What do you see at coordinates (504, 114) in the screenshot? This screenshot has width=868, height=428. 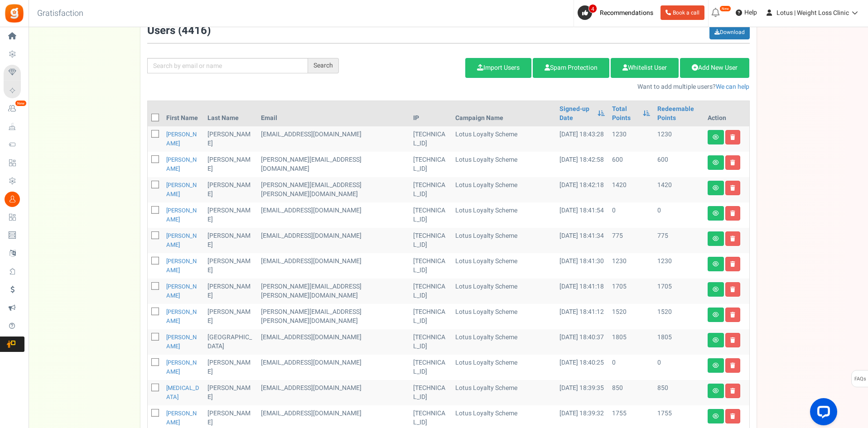 I see `th: Campaign Name` at bounding box center [504, 114].